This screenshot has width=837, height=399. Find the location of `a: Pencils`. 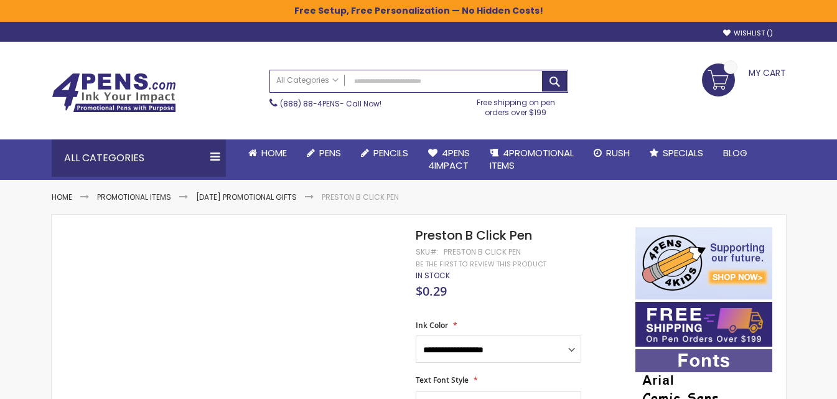

a: Pencils is located at coordinates (384, 153).